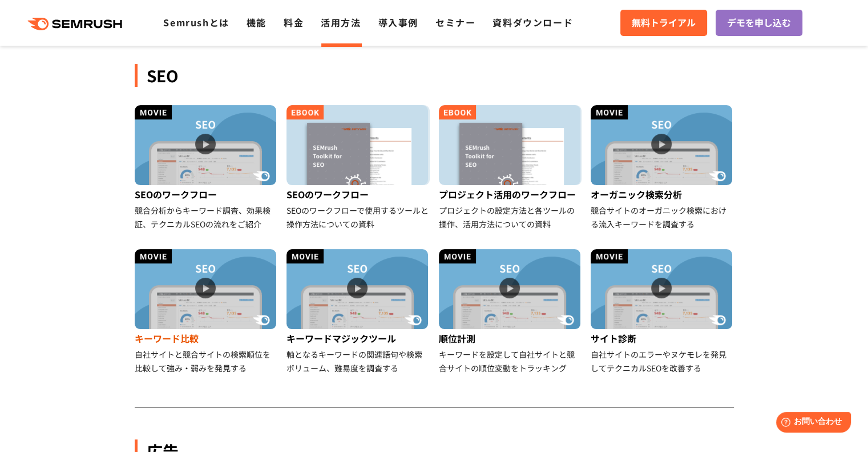  What do you see at coordinates (293, 22) in the screenshot?
I see `a: 料金` at bounding box center [293, 22].